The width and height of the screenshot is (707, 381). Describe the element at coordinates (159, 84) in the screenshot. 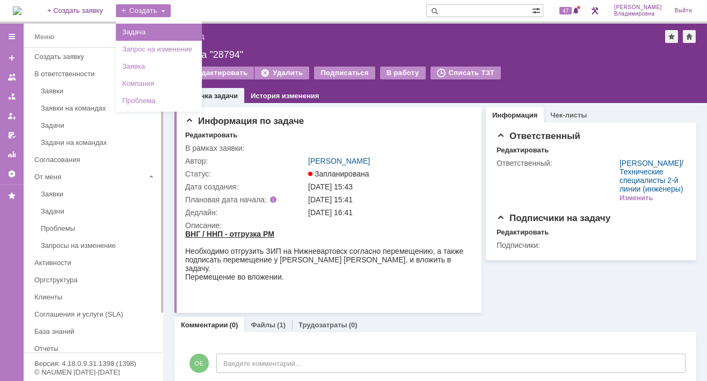

I see `a: Компания` at that location.